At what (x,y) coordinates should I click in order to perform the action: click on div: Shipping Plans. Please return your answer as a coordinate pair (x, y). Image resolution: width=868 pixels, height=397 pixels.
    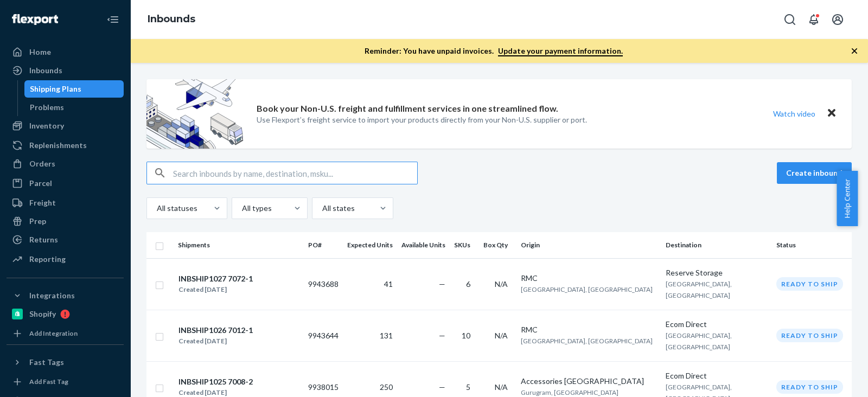
    Looking at the image, I should click on (55, 89).